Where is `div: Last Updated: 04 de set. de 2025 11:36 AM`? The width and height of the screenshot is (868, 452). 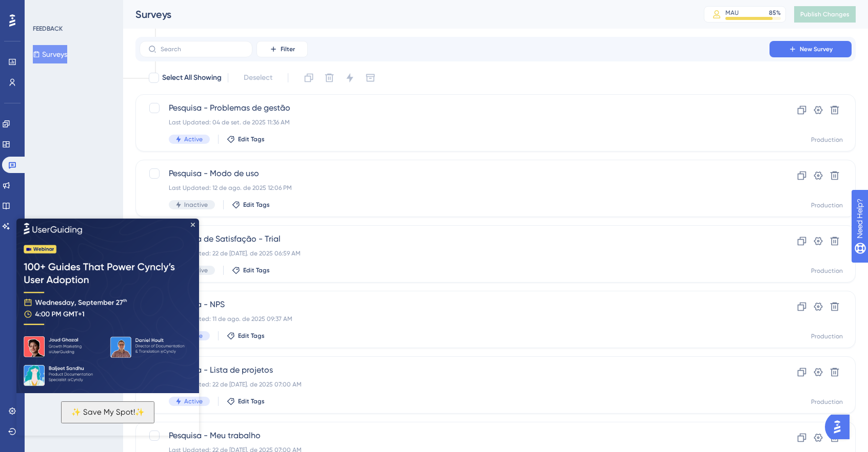
div: Last Updated: 04 de set. de 2025 11:36 AM is located at coordinates (454, 123).